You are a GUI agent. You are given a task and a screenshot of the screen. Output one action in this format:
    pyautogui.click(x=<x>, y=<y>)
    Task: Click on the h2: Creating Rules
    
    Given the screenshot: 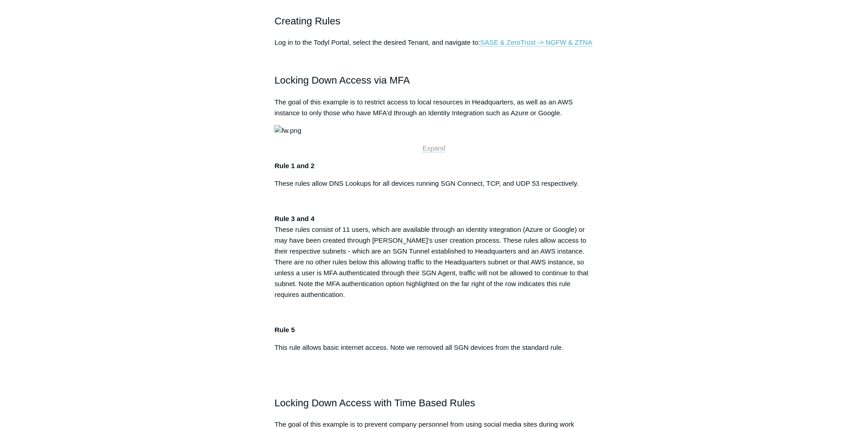 What is the action you would take?
    pyautogui.click(x=434, y=21)
    